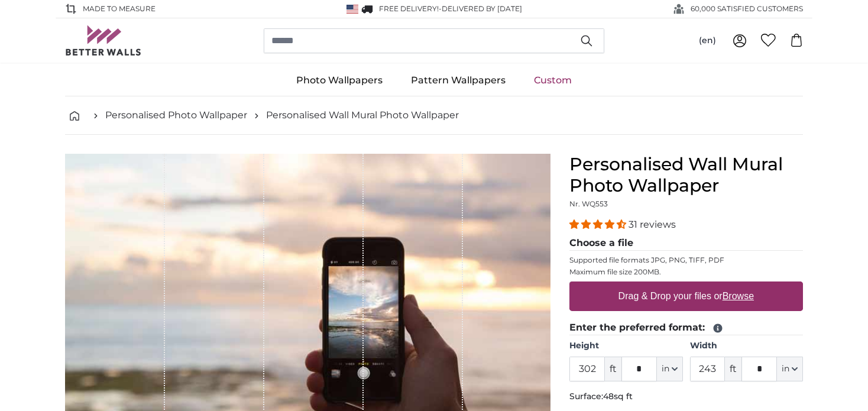 This screenshot has height=411, width=868. What do you see at coordinates (103, 41) in the screenshot?
I see `img: Betterwalls` at bounding box center [103, 41].